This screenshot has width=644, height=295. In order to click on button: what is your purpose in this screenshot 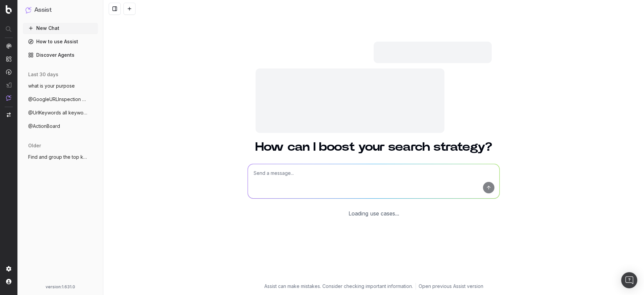, I will do `click(60, 86)`.